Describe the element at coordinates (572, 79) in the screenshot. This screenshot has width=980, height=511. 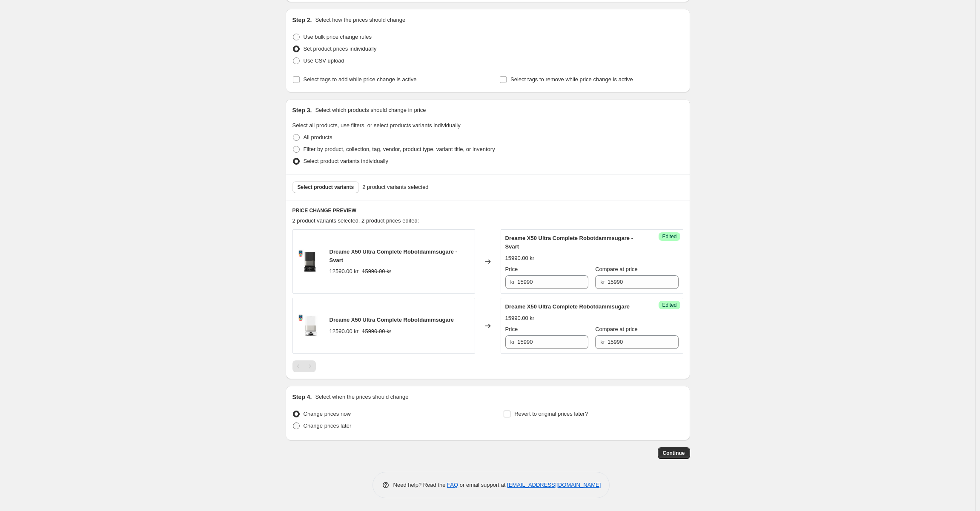
I see `span: Select tags to remove while price change is active` at that location.